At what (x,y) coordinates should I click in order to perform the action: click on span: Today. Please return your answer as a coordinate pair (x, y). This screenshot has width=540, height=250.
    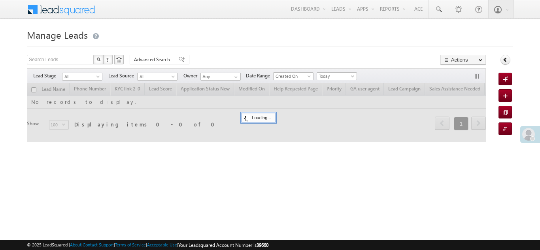
    Looking at the image, I should click on (336, 76).